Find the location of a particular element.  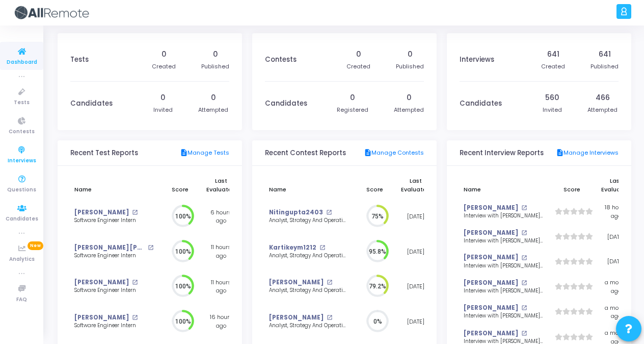

span: Analytics is located at coordinates (22, 259).